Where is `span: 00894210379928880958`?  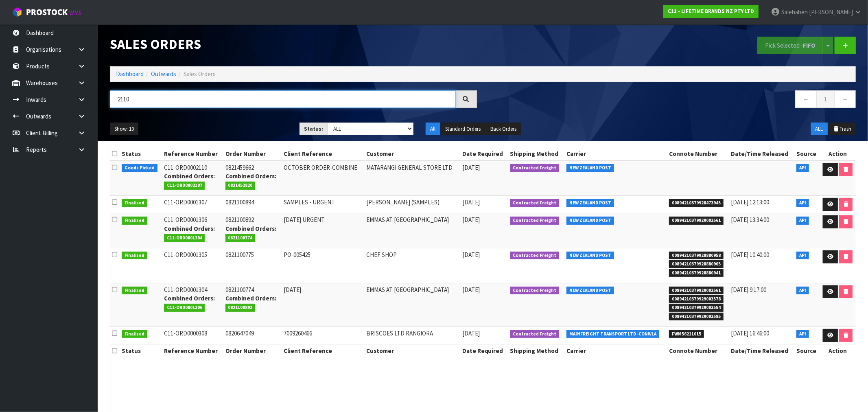 span: 00894210379928880958 is located at coordinates (696, 256).